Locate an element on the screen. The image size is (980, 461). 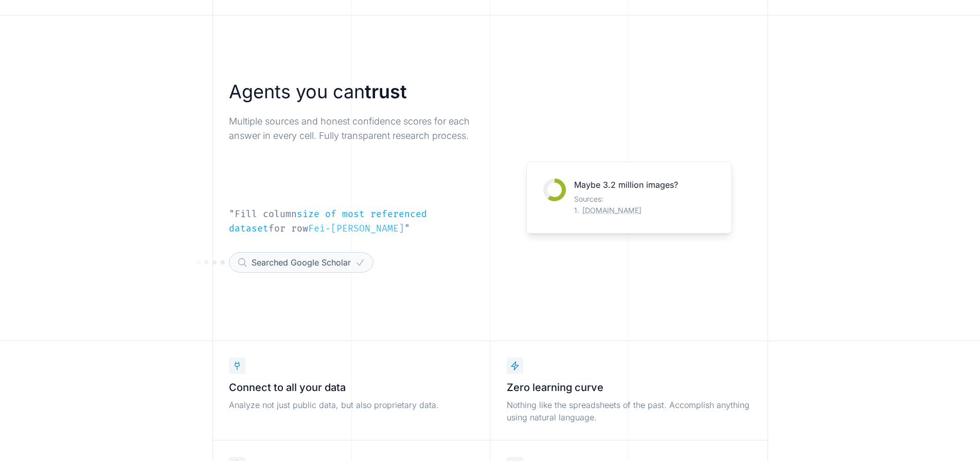
div: Sources: is located at coordinates (627, 200).